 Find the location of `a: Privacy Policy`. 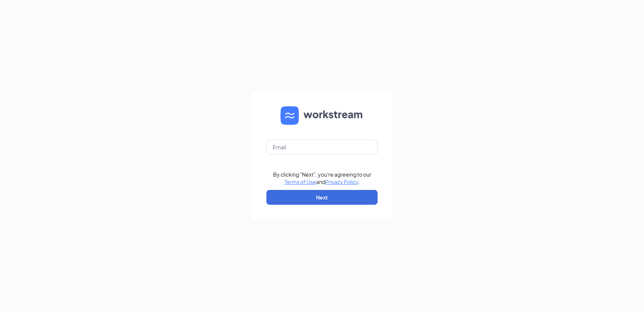

a: Privacy Policy is located at coordinates (341, 182).